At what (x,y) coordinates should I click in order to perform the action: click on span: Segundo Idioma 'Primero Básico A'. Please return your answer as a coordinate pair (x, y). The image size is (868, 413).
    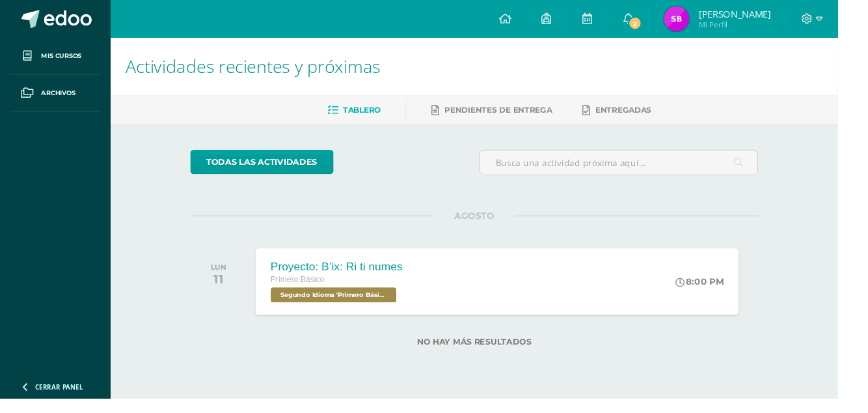
    Looking at the image, I should click on (345, 306).